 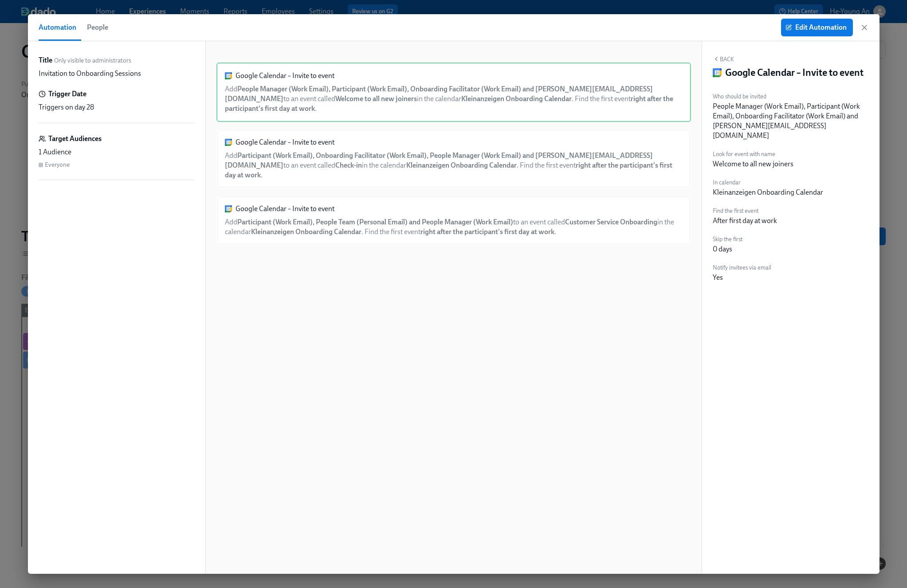 I want to click on div: 1 Audience, so click(x=117, y=152).